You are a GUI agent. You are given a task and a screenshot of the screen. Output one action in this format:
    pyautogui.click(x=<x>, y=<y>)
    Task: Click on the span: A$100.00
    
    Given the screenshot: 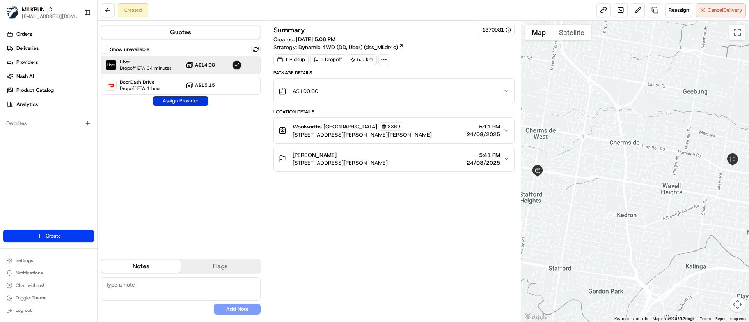 What is the action you would take?
    pyautogui.click(x=305, y=91)
    